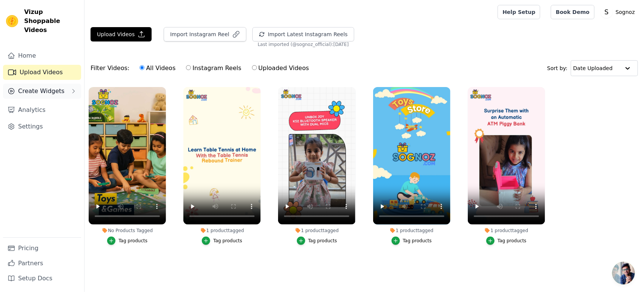  Describe the element at coordinates (42, 279) in the screenshot. I see `a: Setup Docs` at that location.